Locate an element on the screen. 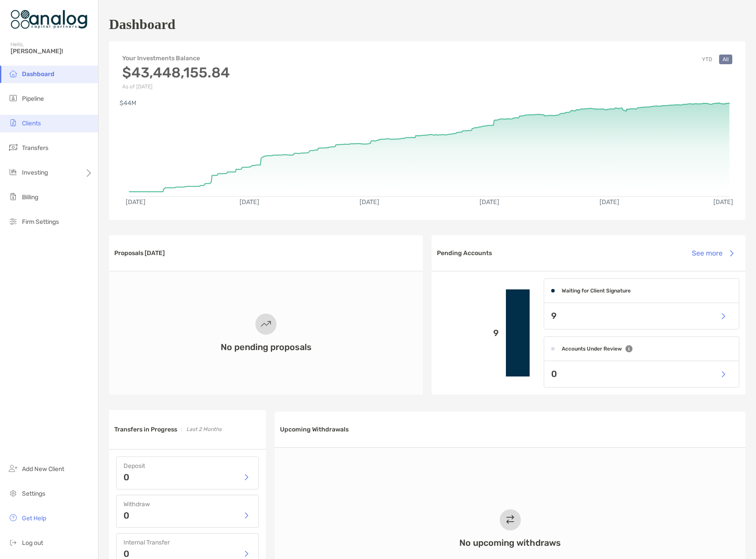 The height and width of the screenshot is (559, 756). h4: Accounts Under Review is located at coordinates (592, 349).